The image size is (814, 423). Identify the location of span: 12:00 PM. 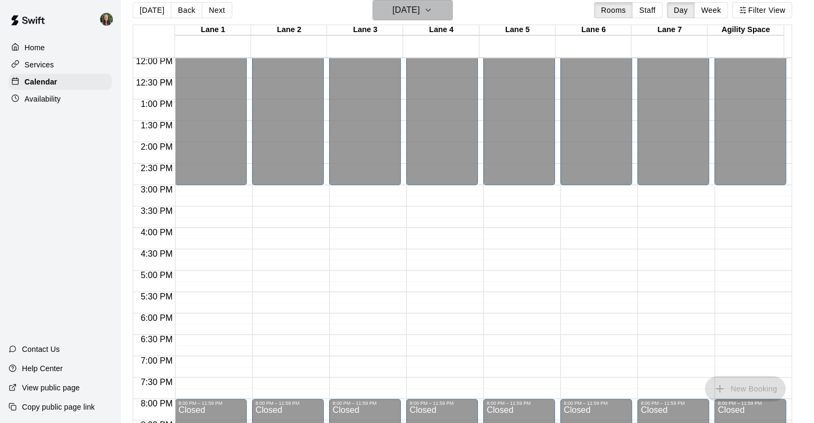
(154, 61).